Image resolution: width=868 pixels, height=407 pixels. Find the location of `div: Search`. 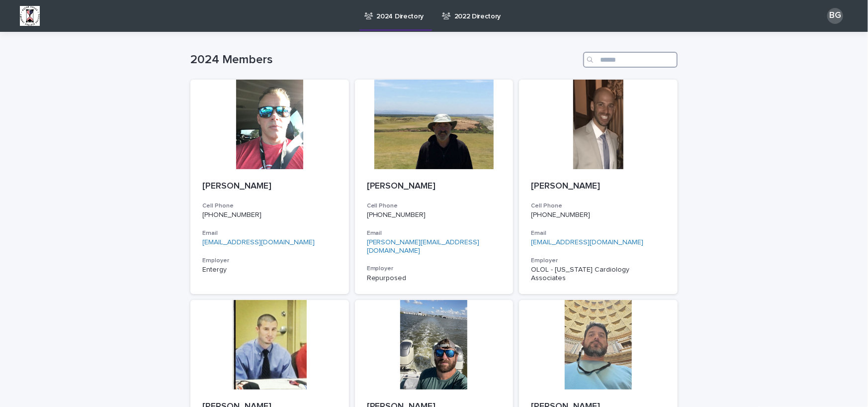

div: Search is located at coordinates (630, 59).